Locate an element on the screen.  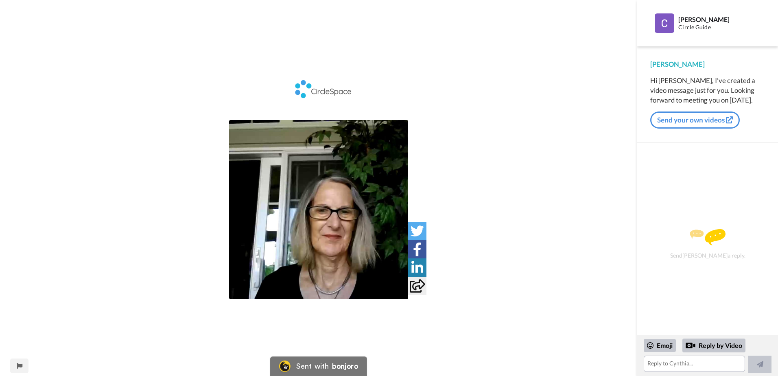
img: Bonjoro Logo is located at coordinates (285, 366).